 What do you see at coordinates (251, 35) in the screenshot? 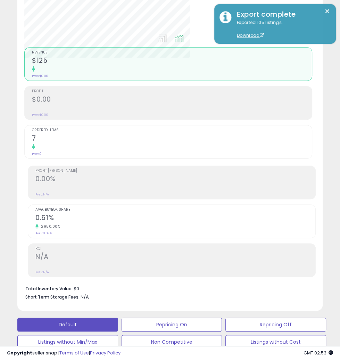
I see `a: Download` at bounding box center [251, 35].